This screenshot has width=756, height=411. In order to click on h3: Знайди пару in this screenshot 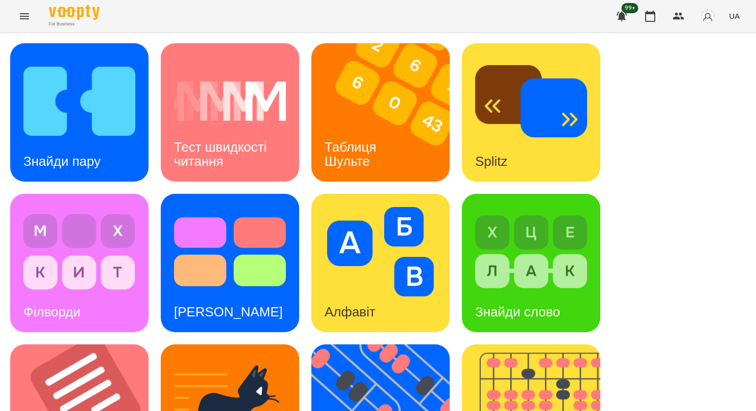, I will do `click(62, 161)`.